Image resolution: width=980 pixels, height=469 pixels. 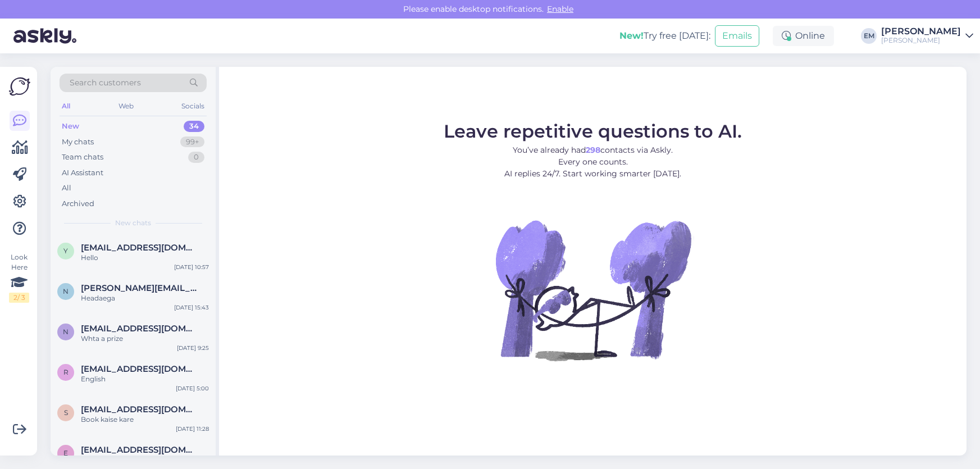 I want to click on div: Online, so click(x=804, y=36).